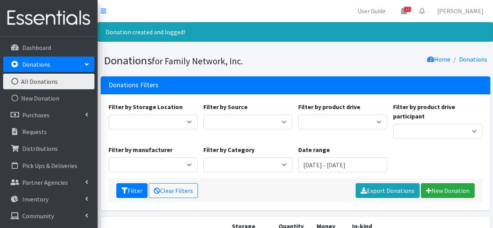  Describe the element at coordinates (388, 191) in the screenshot. I see `a: Export Donations` at that location.